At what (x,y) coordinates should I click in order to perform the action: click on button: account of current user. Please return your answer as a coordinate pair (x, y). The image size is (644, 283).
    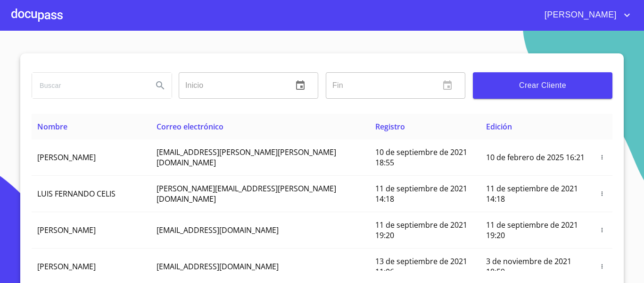
    Looking at the image, I should click on (585, 15).